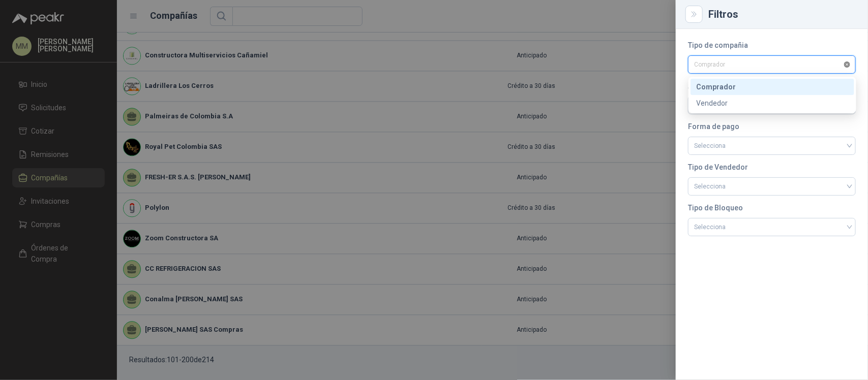 Image resolution: width=868 pixels, height=380 pixels. What do you see at coordinates (694, 14) in the screenshot?
I see `button: Close` at bounding box center [694, 14].